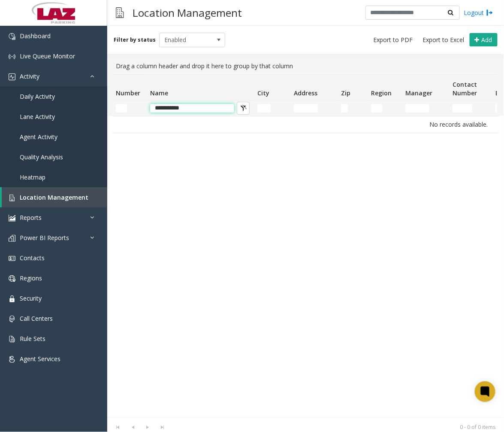  Describe the element at coordinates (159, 93) in the screenshot. I see `span: Name` at that location.